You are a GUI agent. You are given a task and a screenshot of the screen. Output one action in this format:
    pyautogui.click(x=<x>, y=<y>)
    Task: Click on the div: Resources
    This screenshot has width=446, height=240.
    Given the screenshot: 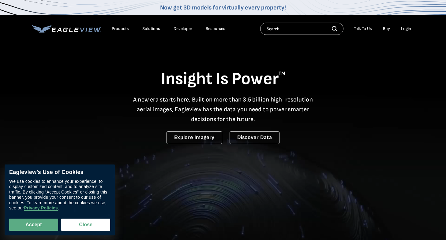 What is the action you would take?
    pyautogui.click(x=216, y=29)
    